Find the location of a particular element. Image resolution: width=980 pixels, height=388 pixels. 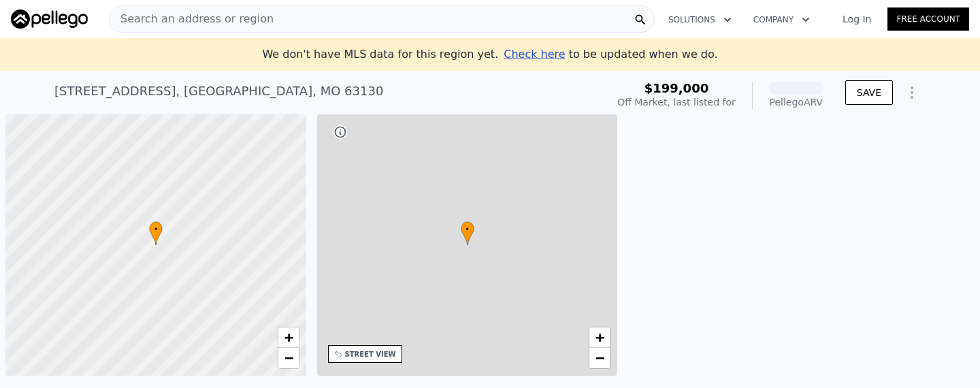

button: Show Options is located at coordinates (912, 93).